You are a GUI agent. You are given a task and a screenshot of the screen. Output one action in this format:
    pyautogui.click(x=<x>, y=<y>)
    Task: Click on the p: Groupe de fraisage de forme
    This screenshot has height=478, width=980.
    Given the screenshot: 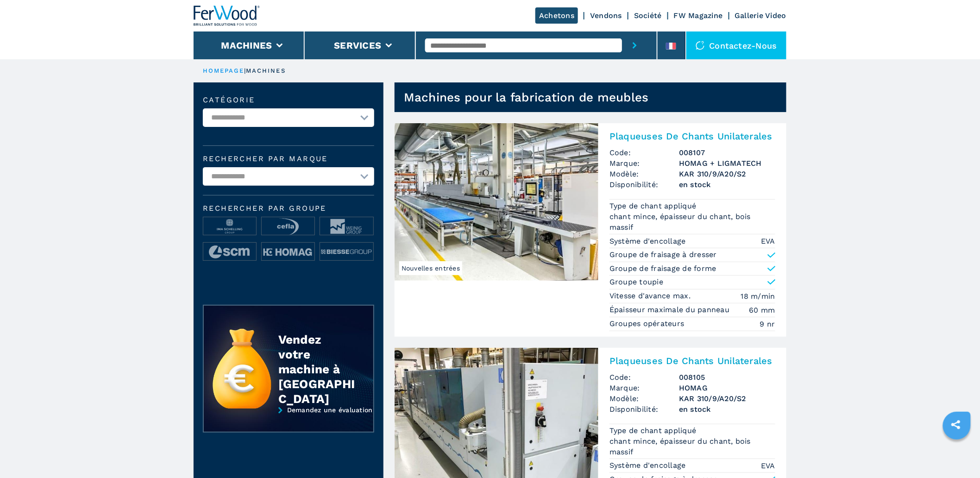 What is the action you would take?
    pyautogui.click(x=663, y=268)
    